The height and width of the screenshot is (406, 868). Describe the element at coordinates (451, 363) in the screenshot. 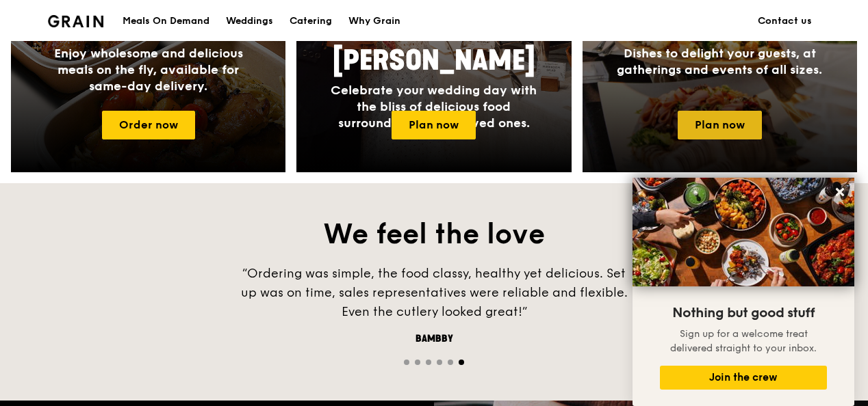

I see `span: Go to slide 5` at that location.